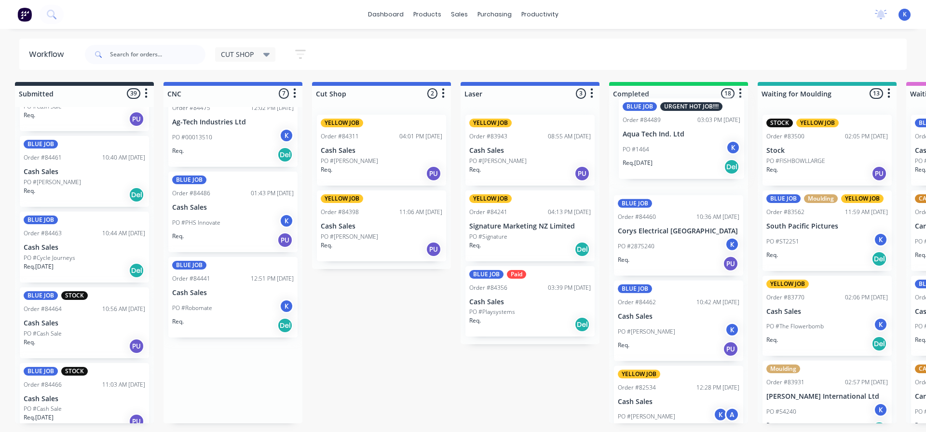 The image size is (926, 432). I want to click on img: Factory, so click(25, 14).